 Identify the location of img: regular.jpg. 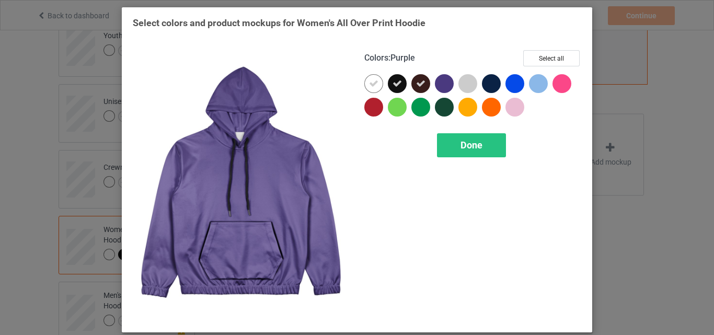
(241, 186).